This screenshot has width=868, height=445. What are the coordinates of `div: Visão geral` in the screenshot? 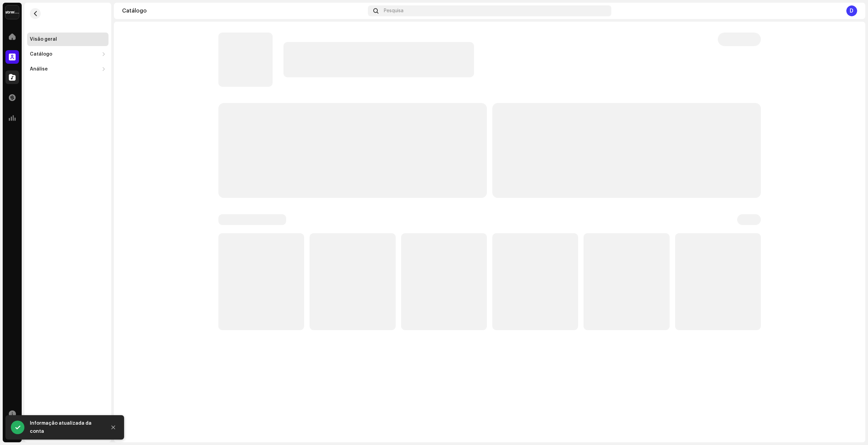 It's located at (44, 40).